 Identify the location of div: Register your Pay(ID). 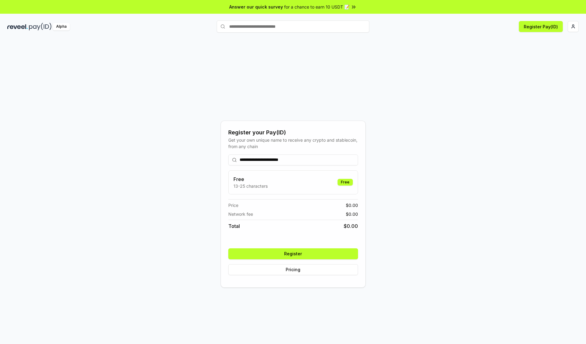
(293, 133).